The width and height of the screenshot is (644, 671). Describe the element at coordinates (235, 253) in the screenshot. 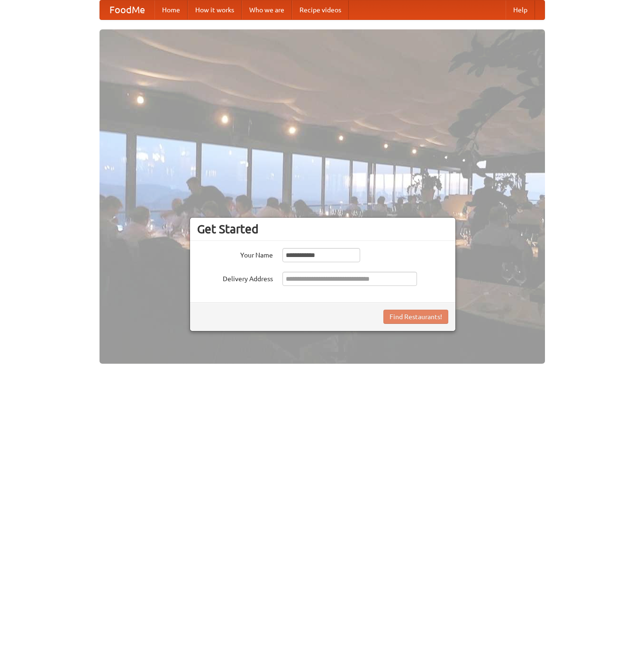

I see `label: Your Name` at that location.